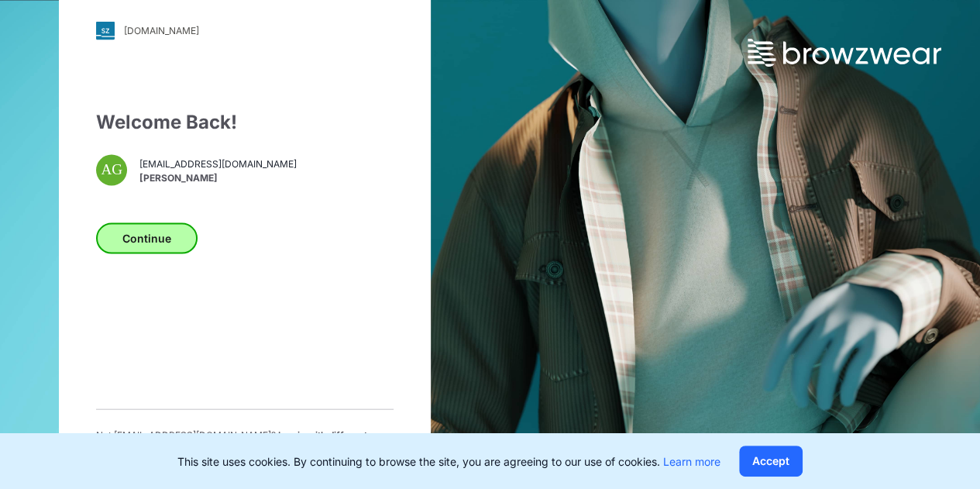  What do you see at coordinates (245, 121) in the screenshot?
I see `div: Welcome Back!` at bounding box center [245, 121].